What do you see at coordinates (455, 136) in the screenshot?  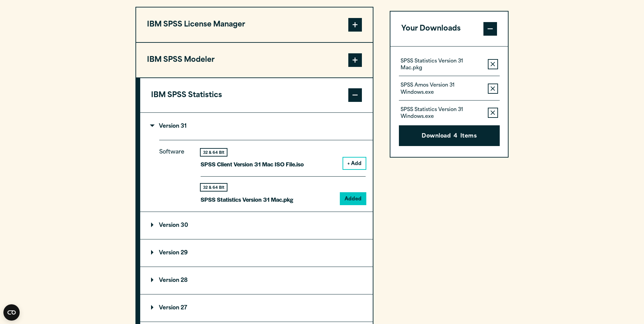 I see `span: 4` at bounding box center [455, 136].